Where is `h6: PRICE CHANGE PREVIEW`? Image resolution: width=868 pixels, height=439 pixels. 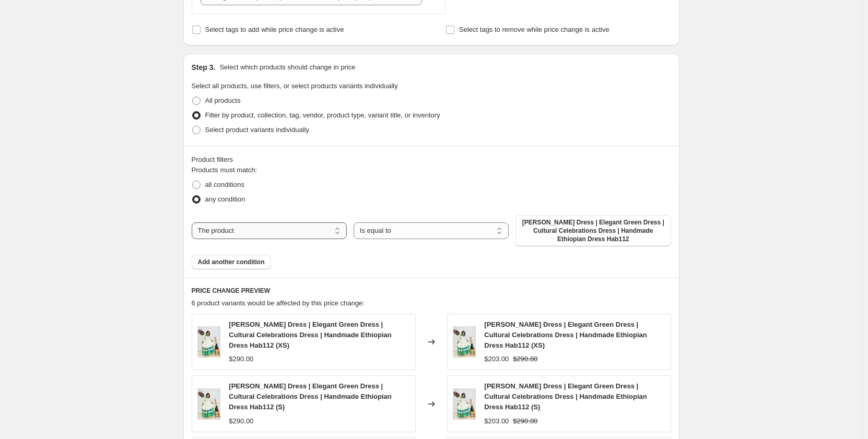 h6: PRICE CHANGE PREVIEW is located at coordinates (432, 290).